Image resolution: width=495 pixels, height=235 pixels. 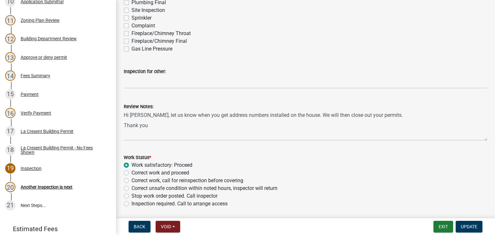 I want to click on label: Inspection for other:, so click(x=145, y=72).